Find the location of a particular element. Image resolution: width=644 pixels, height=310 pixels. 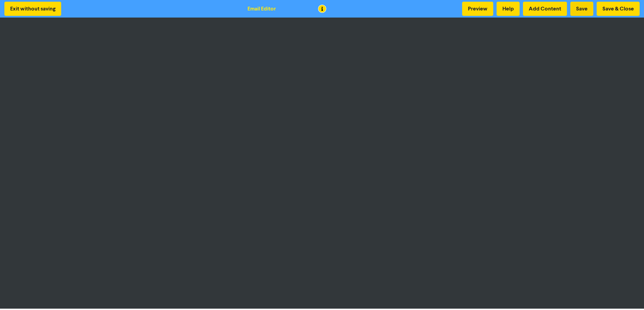

button: Help is located at coordinates (508, 9).